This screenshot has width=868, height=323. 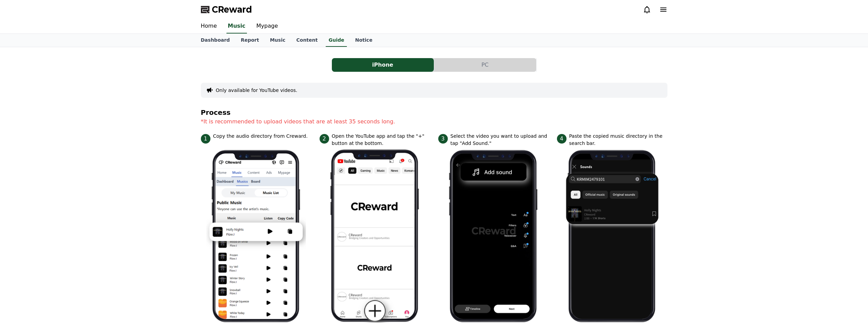 I want to click on button: PC, so click(x=485, y=65).